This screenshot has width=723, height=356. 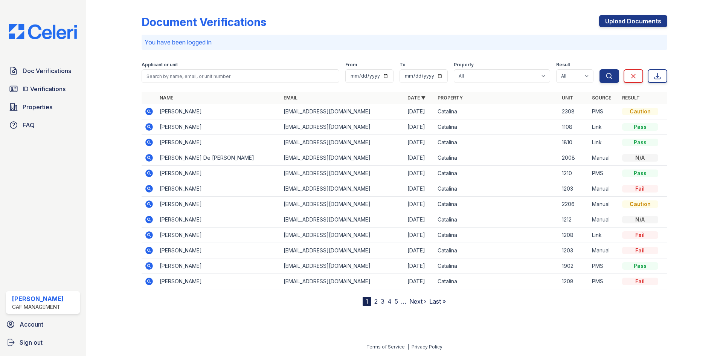 What do you see at coordinates (166, 98) in the screenshot?
I see `a: Name` at bounding box center [166, 98].